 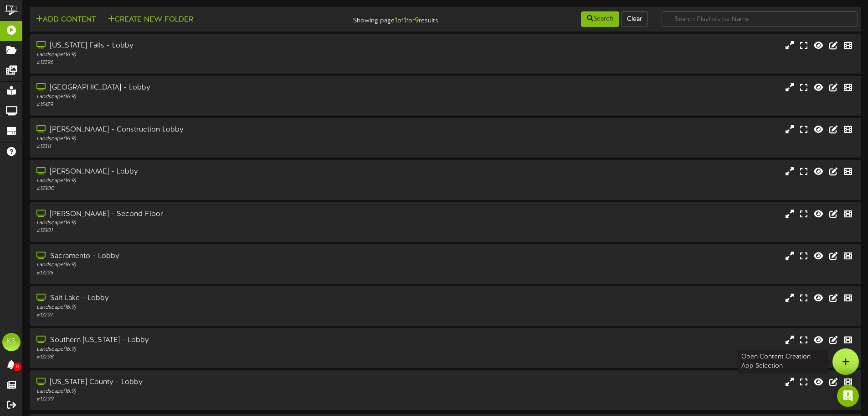 What do you see at coordinates (203, 398) in the screenshot?
I see `div: # 13299` at bounding box center [203, 398].